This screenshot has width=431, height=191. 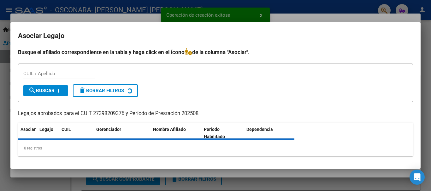 What do you see at coordinates (41, 91) in the screenshot?
I see `span: Buscar` at bounding box center [41, 91].